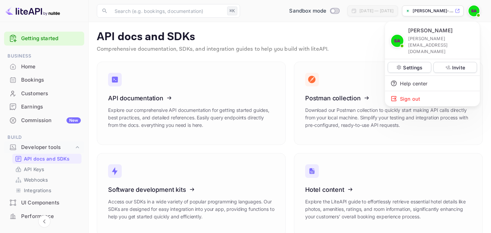 The height and width of the screenshot is (233, 491). What do you see at coordinates (397, 41) in the screenshot?
I see `img: Senthilkumar Arumugam` at bounding box center [397, 41].